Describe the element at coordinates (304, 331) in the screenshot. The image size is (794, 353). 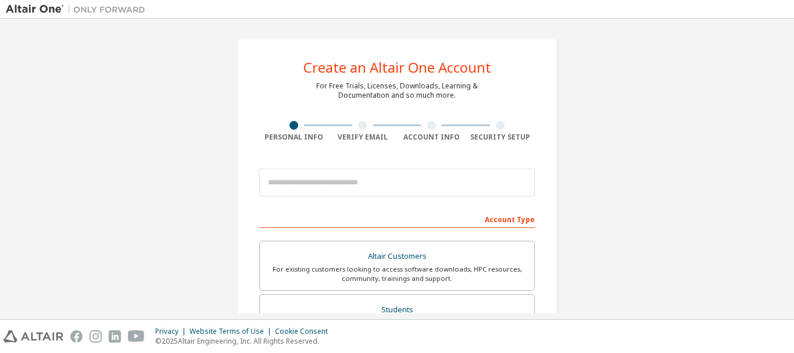
I see `div: Cookie Consent` at that location.